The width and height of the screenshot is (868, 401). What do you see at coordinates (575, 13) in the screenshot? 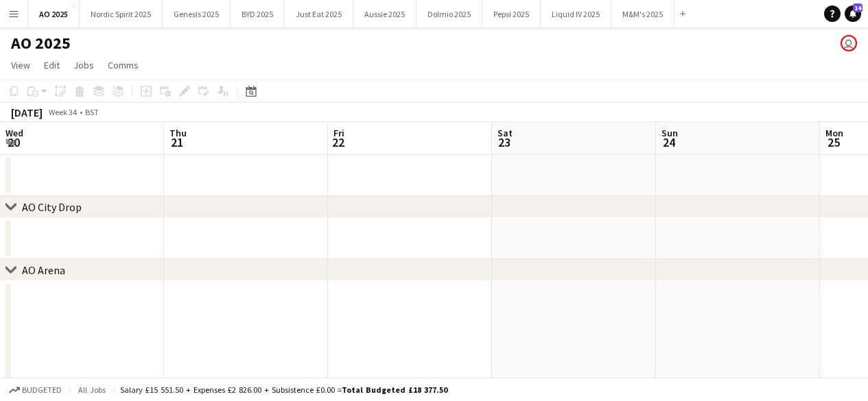
I see `button: Liquid IV 2025` at bounding box center [575, 13].